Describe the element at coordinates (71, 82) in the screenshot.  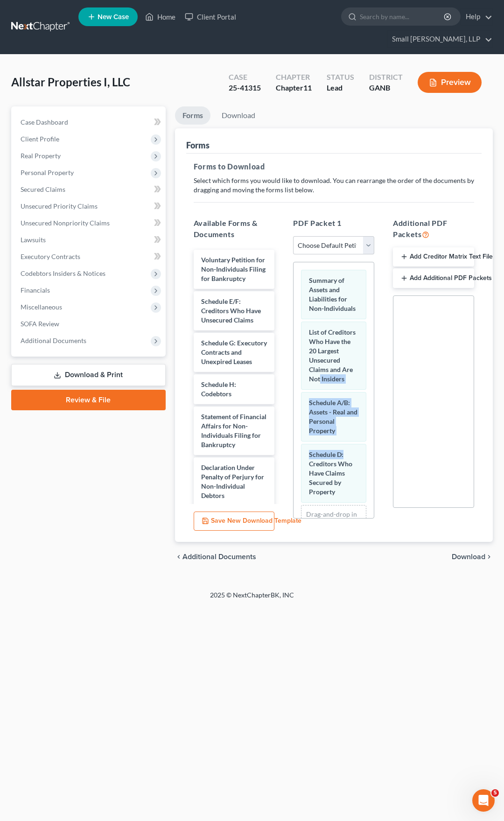
I see `span: Allstar Properties I, LLC` at that location.